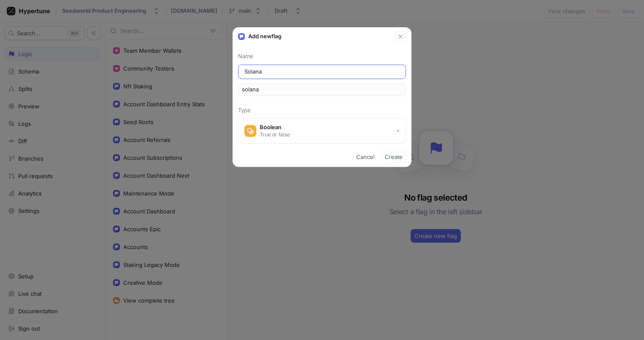 This screenshot has height=340, width=644. Describe the element at coordinates (274, 134) in the screenshot. I see `div: True or false` at that location.